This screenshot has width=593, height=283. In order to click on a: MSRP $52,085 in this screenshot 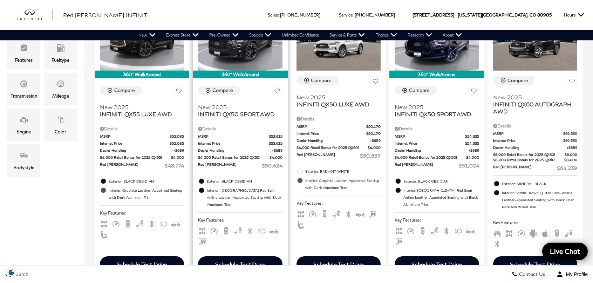, I will do `click(142, 136)`.